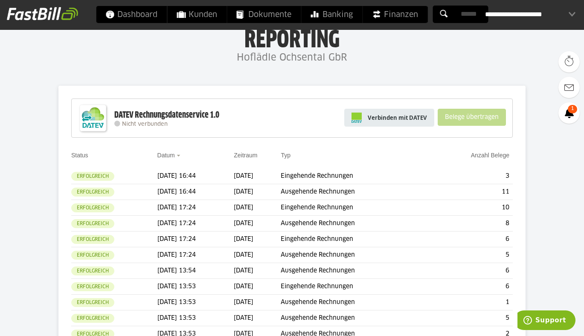 The image size is (584, 336). I want to click on td: 1, so click(471, 303).